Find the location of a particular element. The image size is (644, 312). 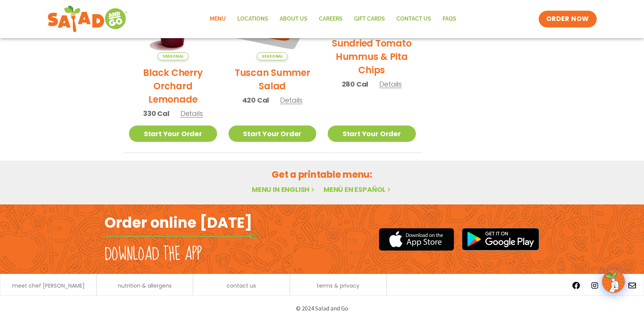

span: 420 Cal is located at coordinates (256, 100).